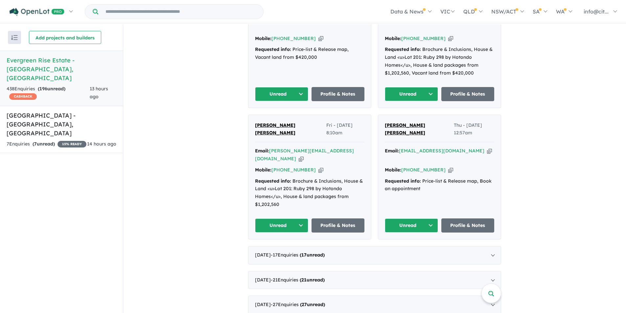 The image size is (626, 313). What do you see at coordinates (440, 185) in the screenshot?
I see `div: Price-list & Release map, Book an appointment` at bounding box center [440, 185].